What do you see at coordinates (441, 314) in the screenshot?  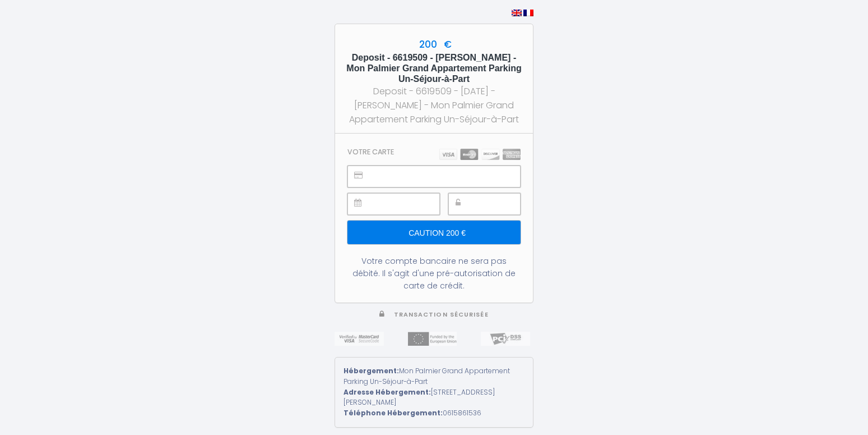 I see `span: Transaction sécurisée` at bounding box center [441, 314].